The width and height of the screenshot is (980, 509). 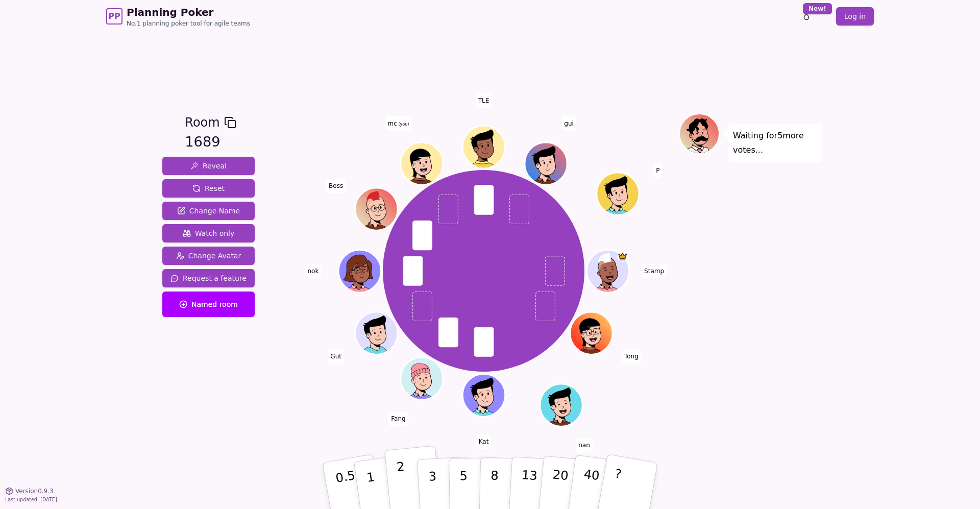 I want to click on button: Reveal, so click(x=209, y=166).